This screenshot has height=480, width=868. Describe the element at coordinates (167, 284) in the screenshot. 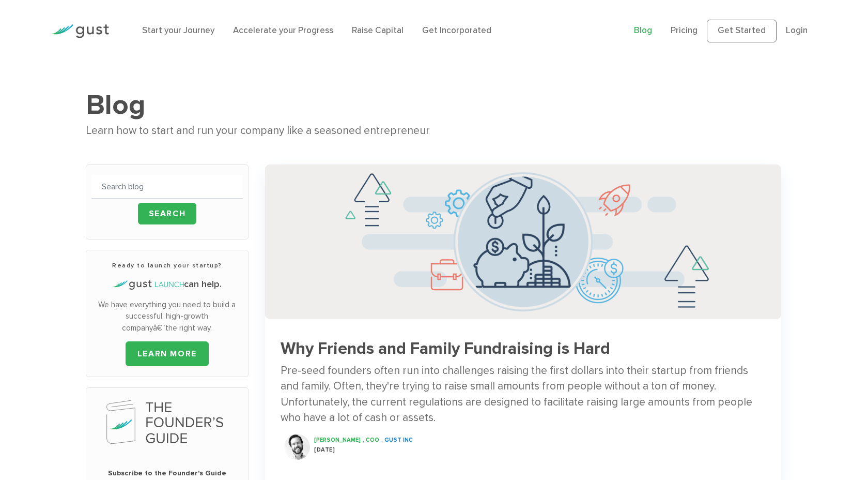

I see `h4: can help.` at that location.